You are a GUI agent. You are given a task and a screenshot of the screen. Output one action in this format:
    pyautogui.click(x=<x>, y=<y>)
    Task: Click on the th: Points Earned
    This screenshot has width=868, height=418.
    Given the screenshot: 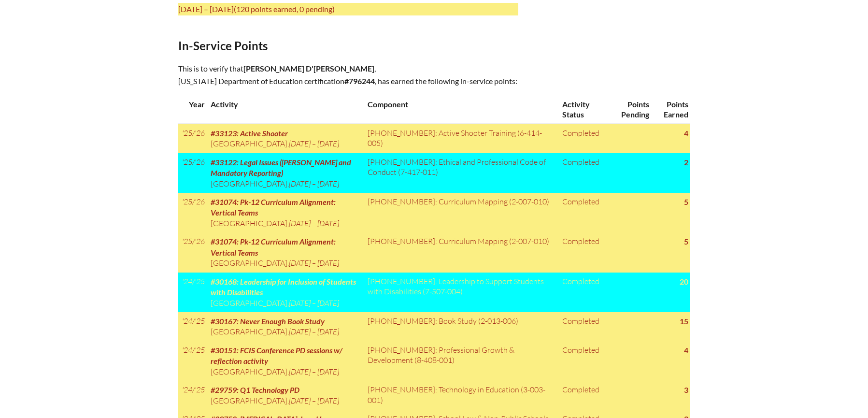 What is the action you would take?
    pyautogui.click(x=671, y=109)
    